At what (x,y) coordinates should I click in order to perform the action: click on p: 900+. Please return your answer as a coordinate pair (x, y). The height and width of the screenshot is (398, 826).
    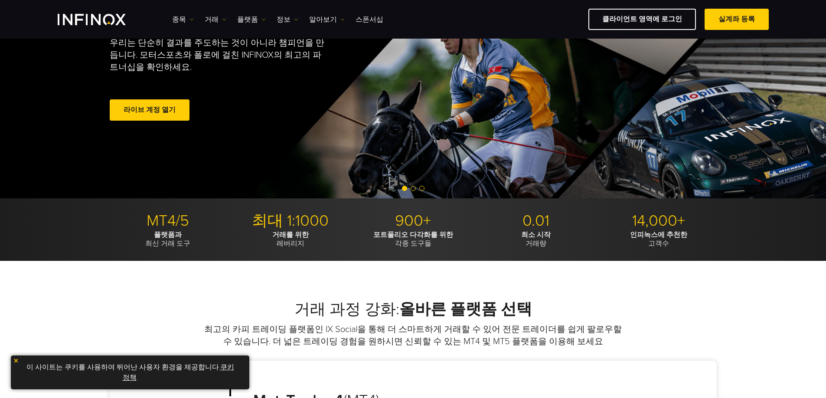
    Looking at the image, I should click on (413, 221).